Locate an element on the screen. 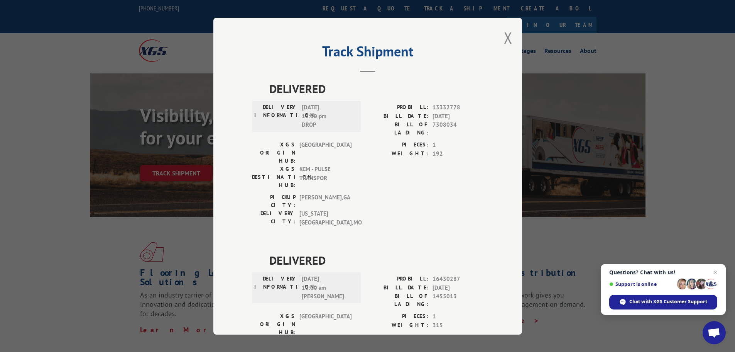 The height and width of the screenshot is (352, 735). span: KCM - PULSE TRANSPOR is located at coordinates (325, 177).